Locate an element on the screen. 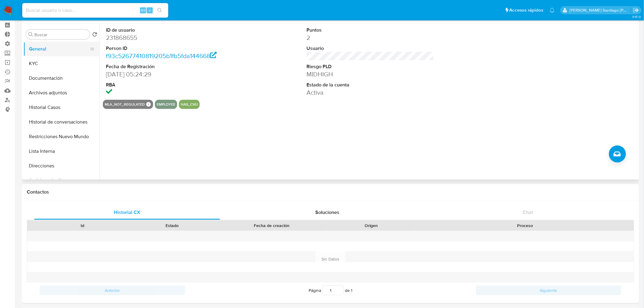 The image size is (644, 308). button: has_cvu is located at coordinates (189, 105).